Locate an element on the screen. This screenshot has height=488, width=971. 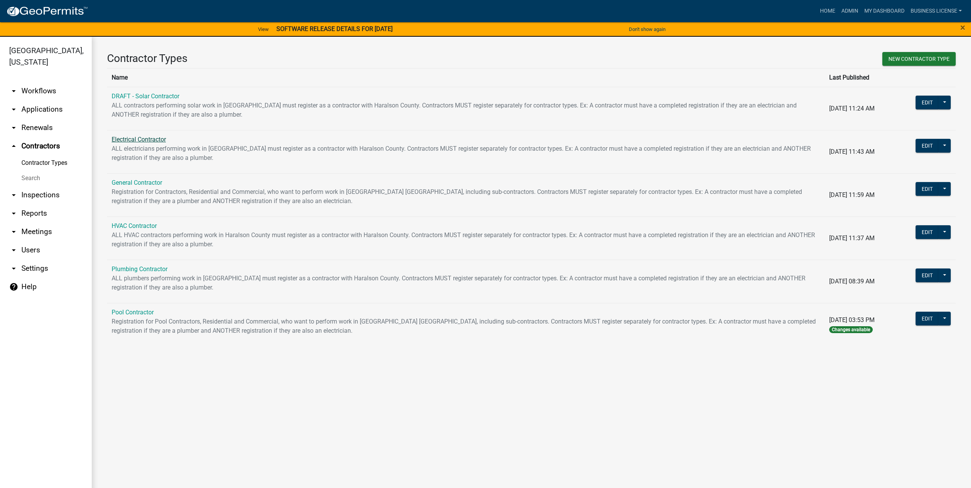
p: Registration for Pool Contractors, Residential and Commercial, who want to perform work in [GEOGR... is located at coordinates (466, 326).